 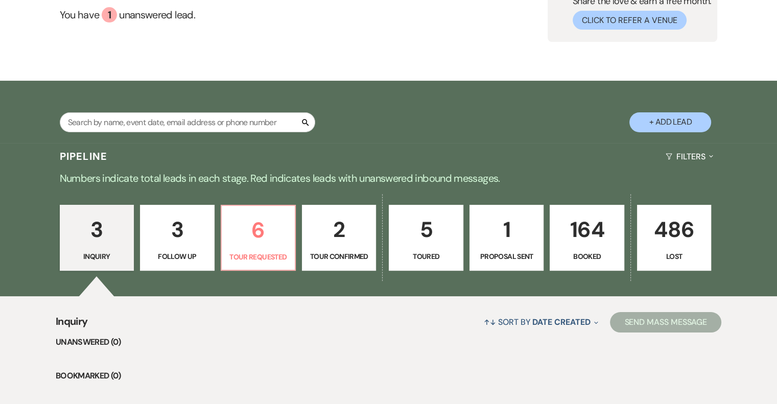 What do you see at coordinates (629, 20) in the screenshot?
I see `button: Click to Refer a Venue` at bounding box center [629, 20].